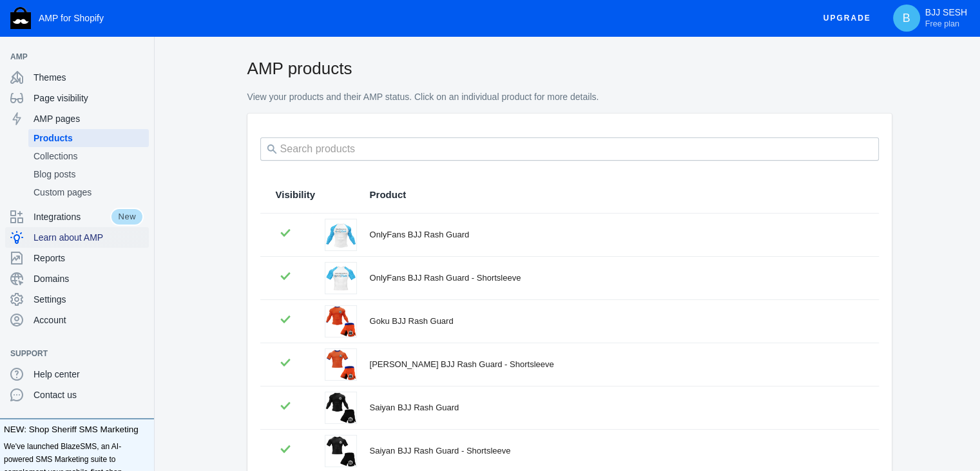 This screenshot has height=471, width=980. I want to click on span: New, so click(127, 217).